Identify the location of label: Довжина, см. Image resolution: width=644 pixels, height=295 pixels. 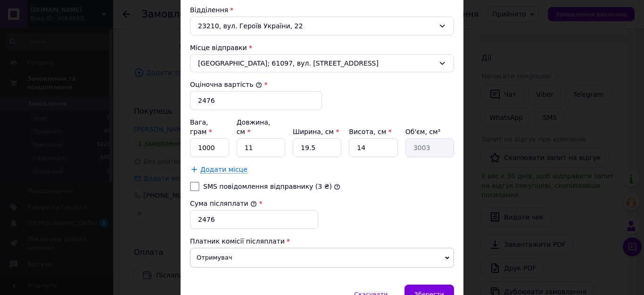
(254, 127).